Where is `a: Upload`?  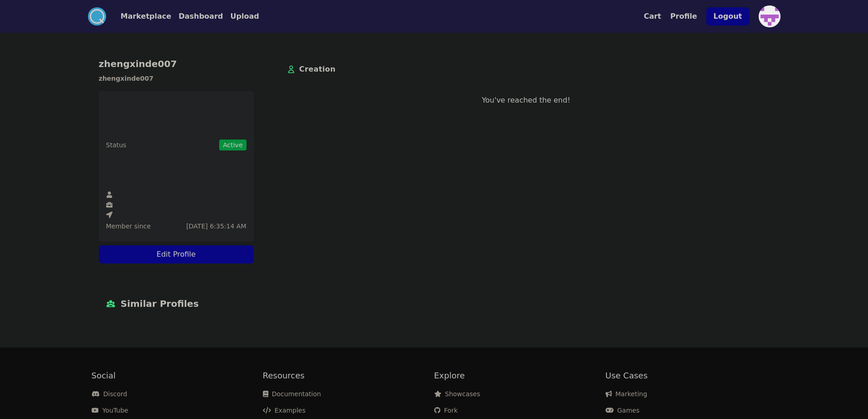 a: Upload is located at coordinates (241, 17).